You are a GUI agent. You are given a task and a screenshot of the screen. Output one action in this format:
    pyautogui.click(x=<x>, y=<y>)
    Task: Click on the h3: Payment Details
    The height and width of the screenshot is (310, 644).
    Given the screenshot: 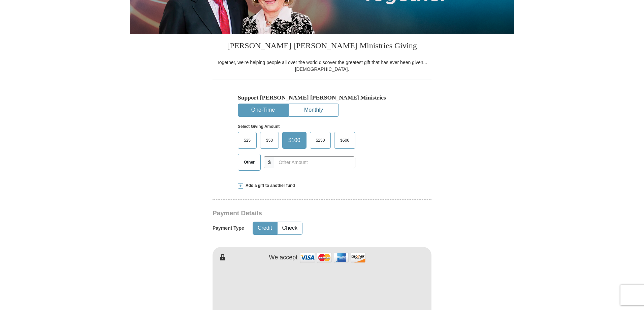 What is the action you would take?
    pyautogui.click(x=299, y=213)
    